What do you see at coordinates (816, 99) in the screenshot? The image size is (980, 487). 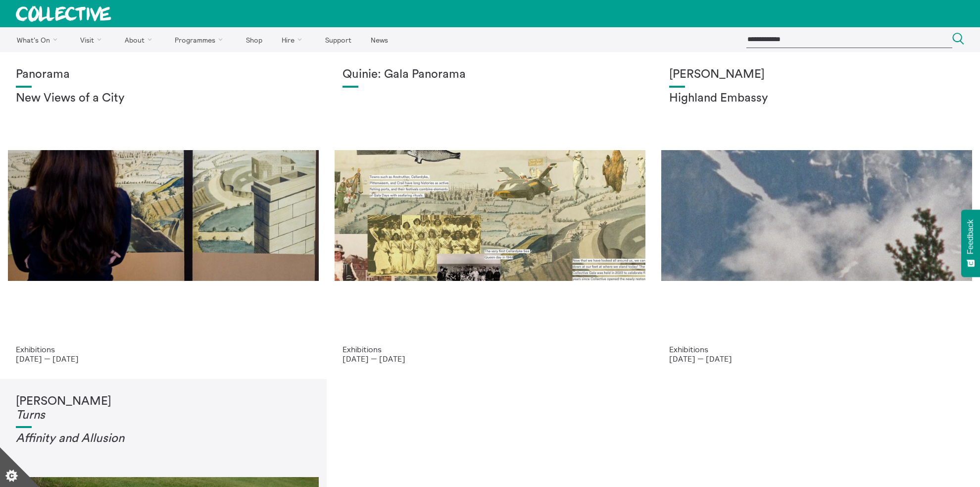 I see `h2: Highland Embassy` at bounding box center [816, 99].